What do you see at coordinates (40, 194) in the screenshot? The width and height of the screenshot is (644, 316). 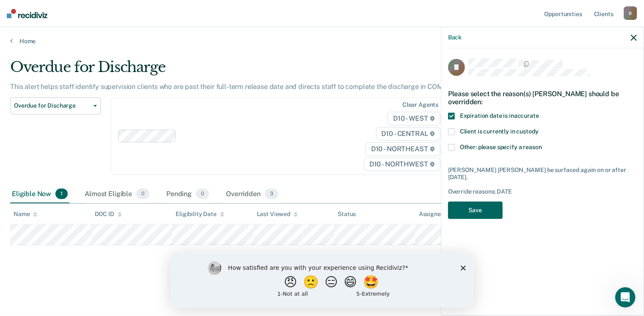 I see `div: Eligible Now` at bounding box center [40, 194].